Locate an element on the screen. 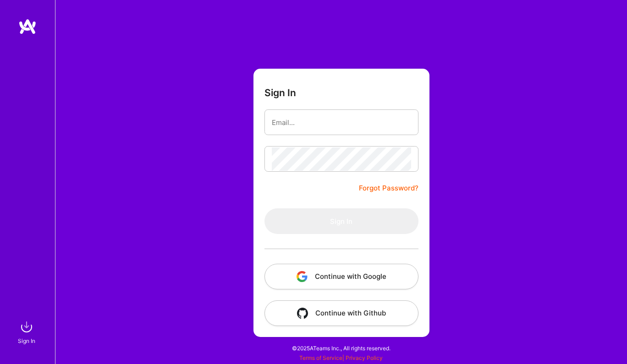  a: Terms of Service is located at coordinates (321, 358).